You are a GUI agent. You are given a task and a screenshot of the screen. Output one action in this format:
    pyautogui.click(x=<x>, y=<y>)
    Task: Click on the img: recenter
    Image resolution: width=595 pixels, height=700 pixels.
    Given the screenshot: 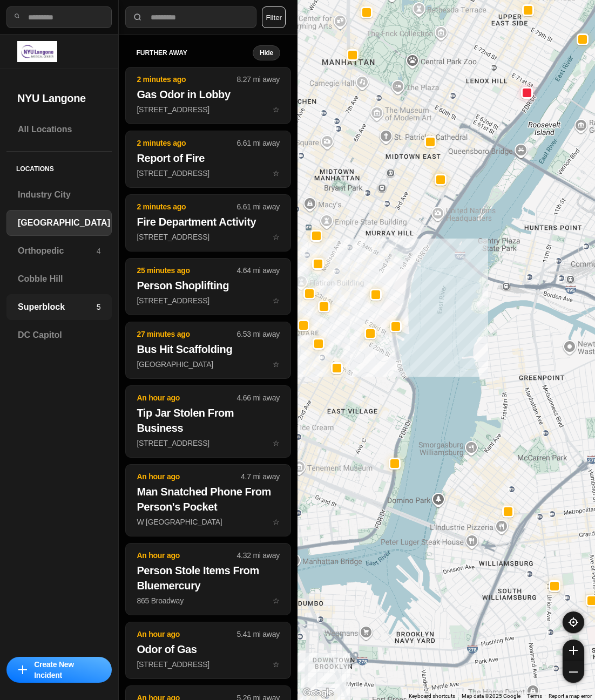 What is the action you would take?
    pyautogui.click(x=573, y=622)
    